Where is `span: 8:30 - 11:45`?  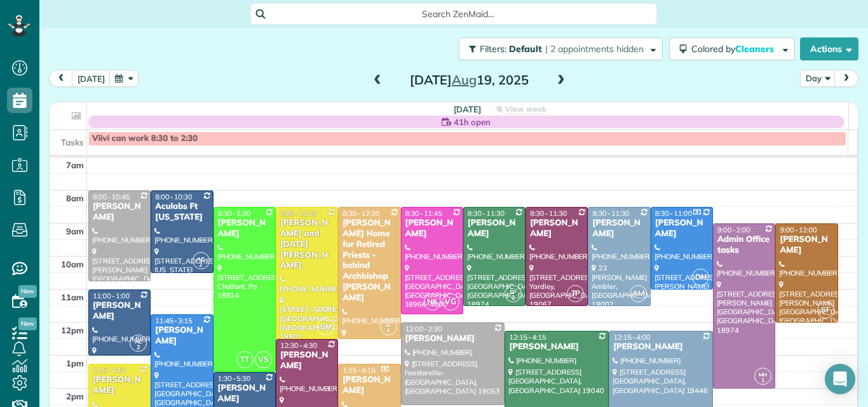 span: 8:30 - 11:45 is located at coordinates (423, 214).